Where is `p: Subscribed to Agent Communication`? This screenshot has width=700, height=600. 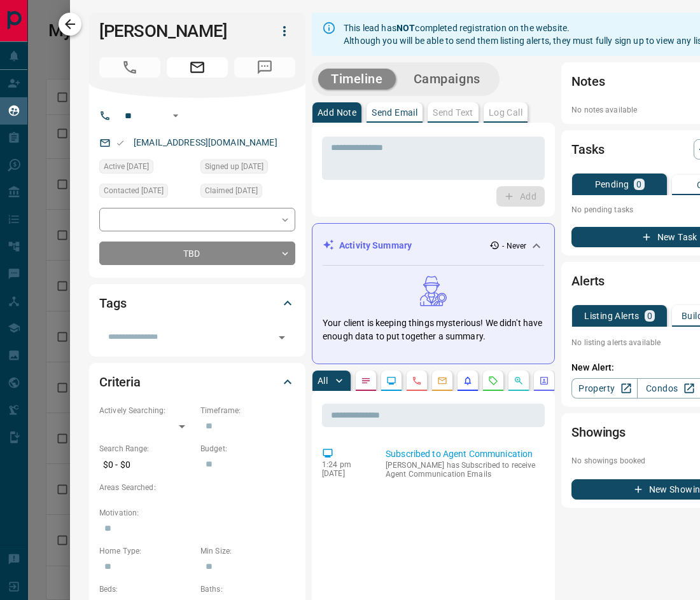
p: Subscribed to Agent Communication is located at coordinates (462, 454).